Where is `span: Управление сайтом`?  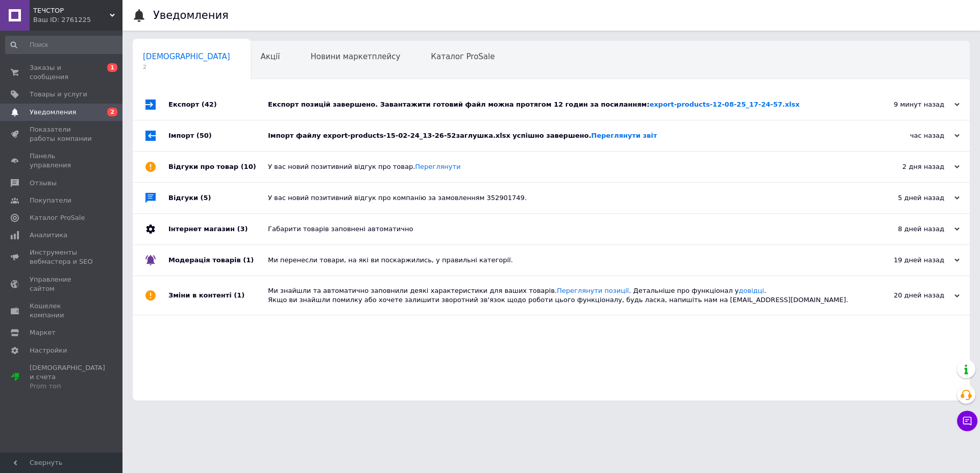 span: Управление сайтом is located at coordinates (62, 284).